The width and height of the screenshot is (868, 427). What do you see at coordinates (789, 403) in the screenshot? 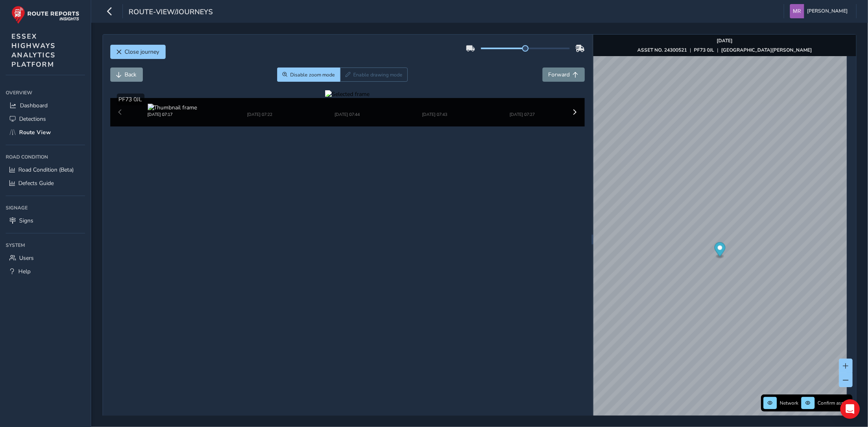
I see `span: Network` at bounding box center [789, 403].